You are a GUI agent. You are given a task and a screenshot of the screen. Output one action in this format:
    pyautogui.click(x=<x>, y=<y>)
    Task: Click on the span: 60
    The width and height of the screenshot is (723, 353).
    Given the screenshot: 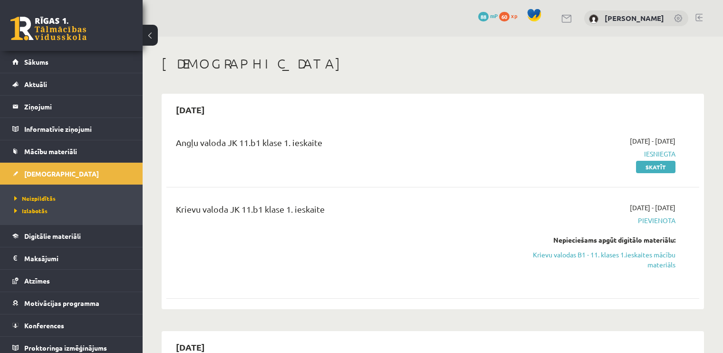 What is the action you would take?
    pyautogui.click(x=504, y=17)
    